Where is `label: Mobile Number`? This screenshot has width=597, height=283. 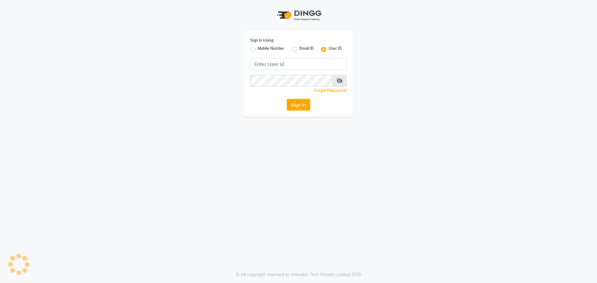 label: Mobile Number is located at coordinates (271, 49).